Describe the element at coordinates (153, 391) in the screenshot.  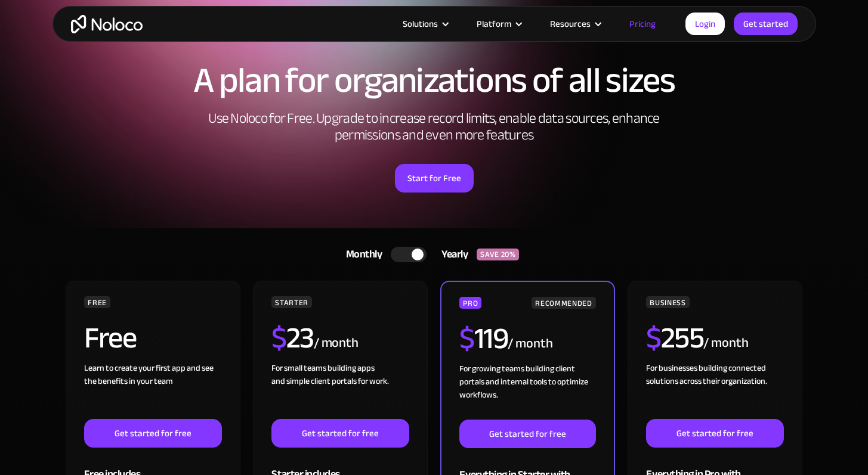
I see `div: Learn to create your first app and see the benefits in your team ‍` at that location.